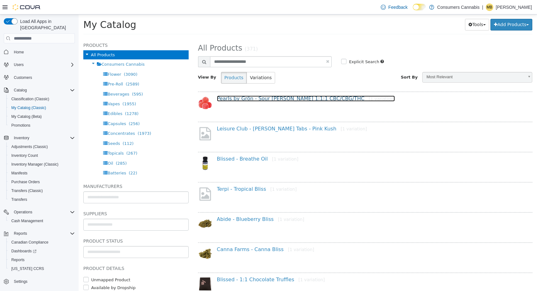 The height and width of the screenshot is (291, 537). Describe the element at coordinates (395, 63) in the screenshot. I see `span: Most Relevant` at that location.